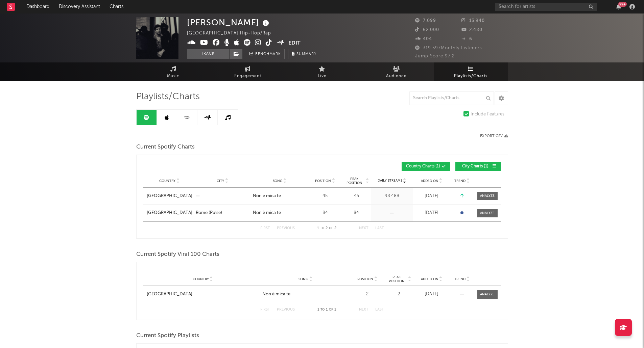 The image size is (644, 348). I want to click on span: Daily Streams, so click(390, 181).